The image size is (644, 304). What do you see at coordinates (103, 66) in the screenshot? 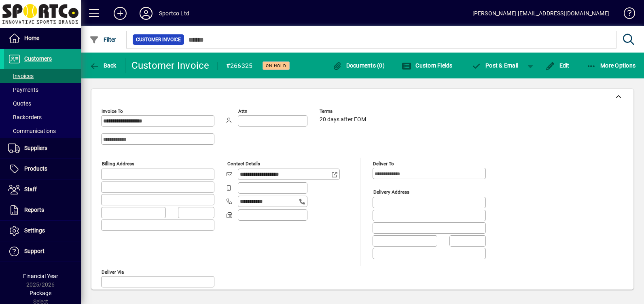
I see `button: Back` at bounding box center [103, 66].